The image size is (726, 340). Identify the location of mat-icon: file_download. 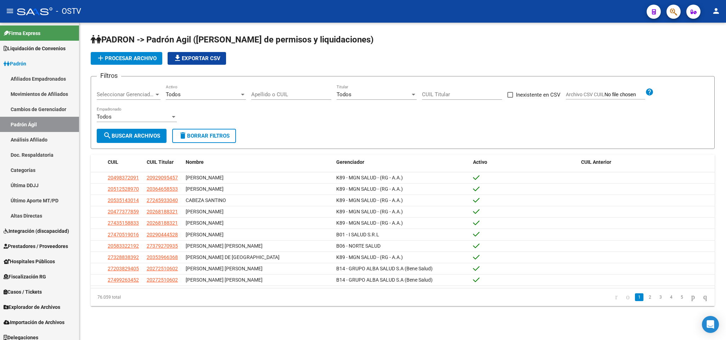
(177, 58).